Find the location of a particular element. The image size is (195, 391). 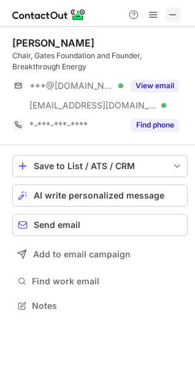

button: save-profile-one-click is located at coordinates (100, 166).